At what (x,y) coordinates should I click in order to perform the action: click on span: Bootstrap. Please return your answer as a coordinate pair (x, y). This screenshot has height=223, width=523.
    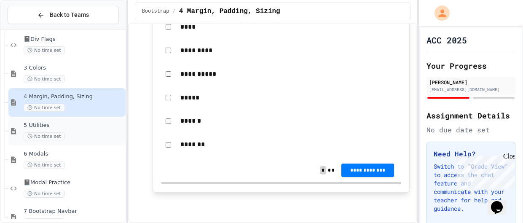
    Looking at the image, I should click on (155, 11).